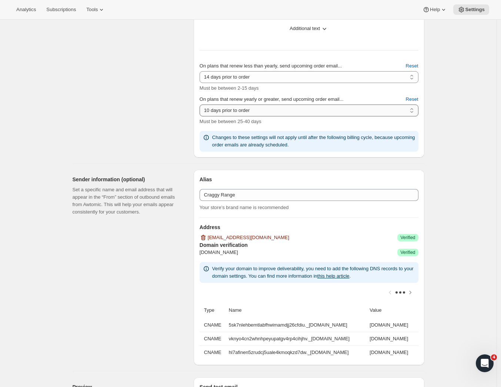  I want to click on p: Set a specific name and email address that will appear in the “From” section of outbound emails f..., so click(127, 201).